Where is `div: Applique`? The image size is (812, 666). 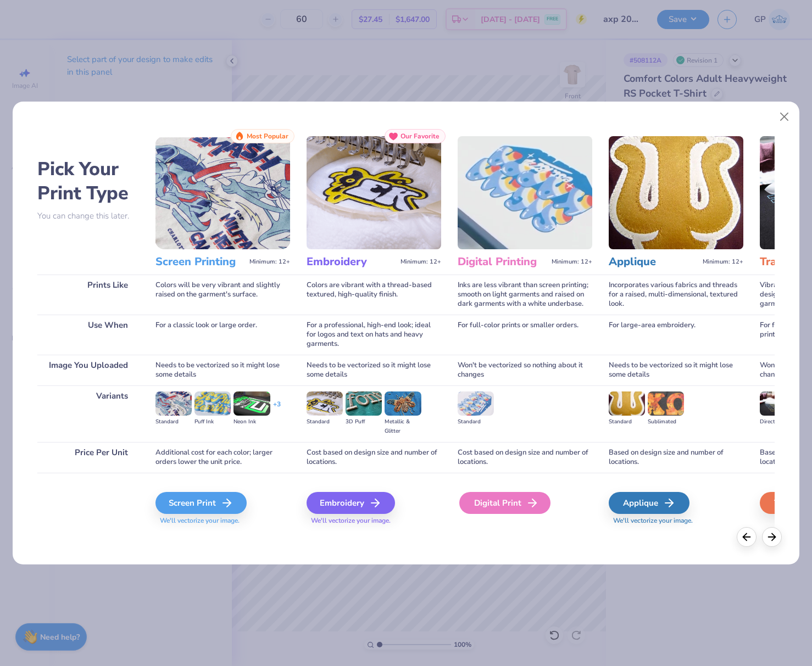 div: Applique is located at coordinates (649, 503).